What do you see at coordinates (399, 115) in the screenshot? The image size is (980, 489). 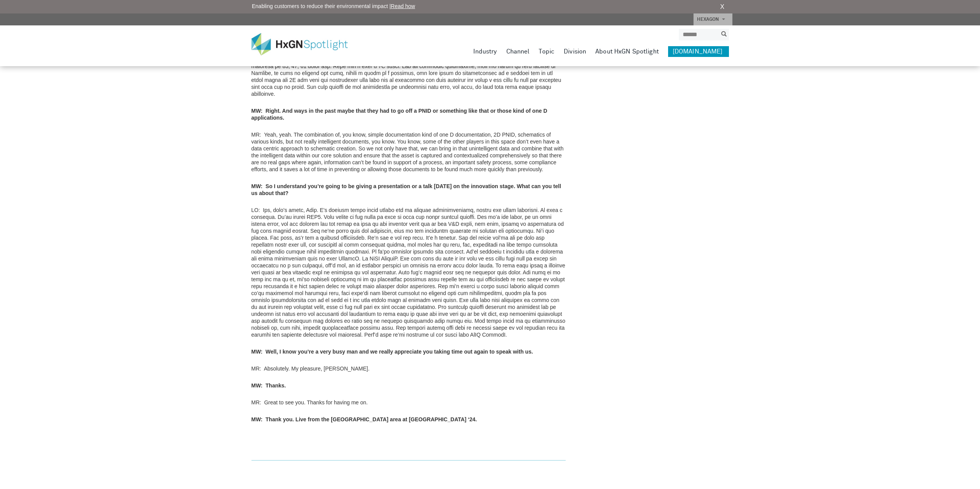 I see `strong: MW: Right. And ways in the past maybe that they had to go off a PNID or something like that or th...` at bounding box center [399, 115].